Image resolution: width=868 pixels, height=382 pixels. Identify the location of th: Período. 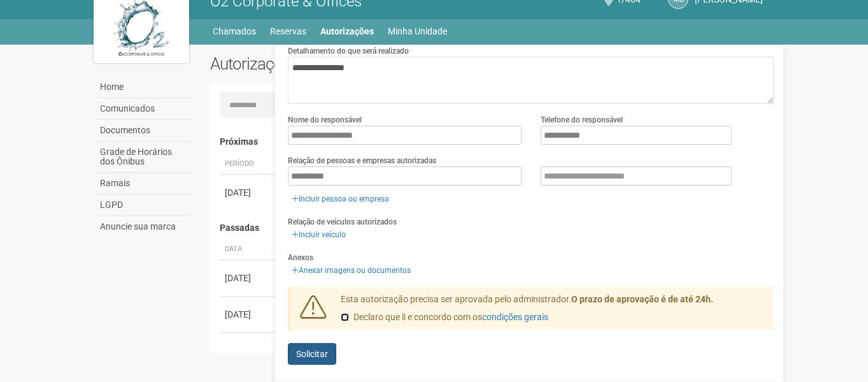
(248, 164).